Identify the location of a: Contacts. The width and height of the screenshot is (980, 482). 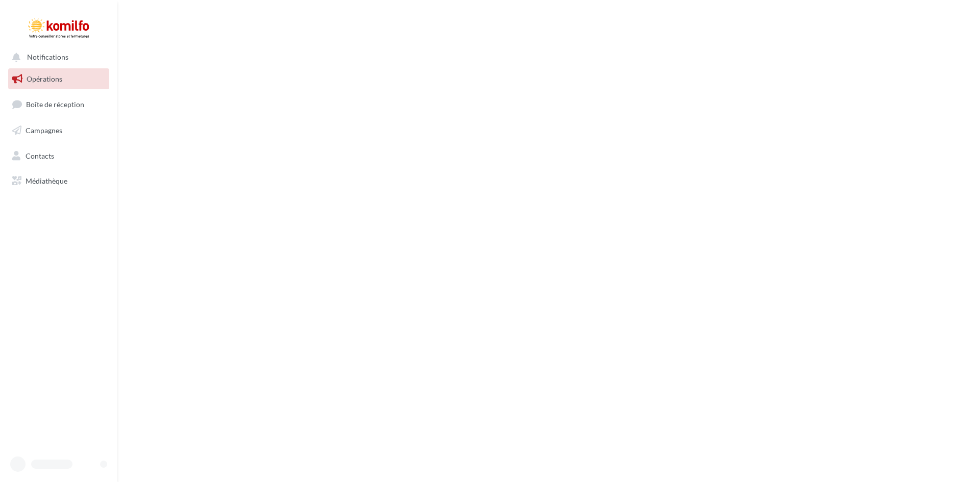
(58, 156).